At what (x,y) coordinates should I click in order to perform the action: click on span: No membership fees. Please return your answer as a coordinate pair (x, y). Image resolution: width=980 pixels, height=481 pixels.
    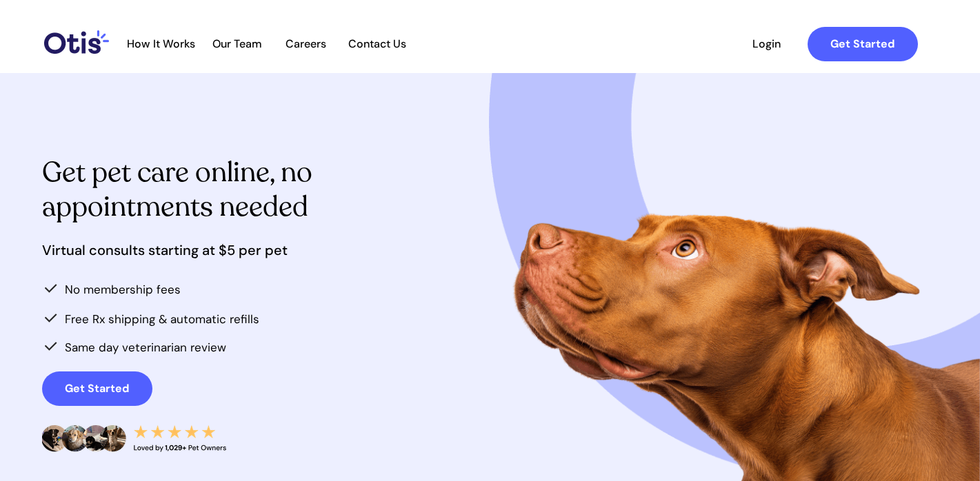
    Looking at the image, I should click on (122, 290).